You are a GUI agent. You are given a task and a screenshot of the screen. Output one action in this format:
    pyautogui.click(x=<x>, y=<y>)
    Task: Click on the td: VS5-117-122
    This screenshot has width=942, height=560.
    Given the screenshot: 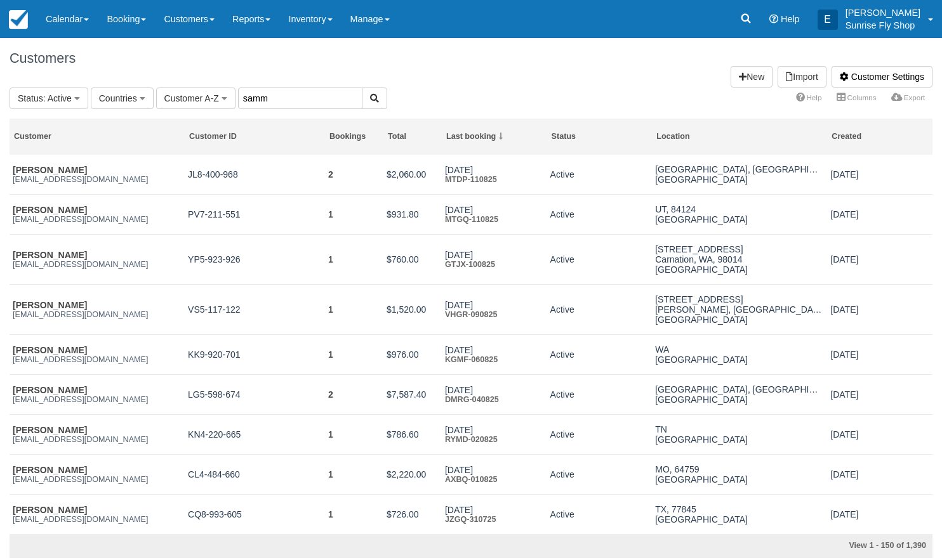 What is the action you would take?
    pyautogui.click(x=254, y=310)
    